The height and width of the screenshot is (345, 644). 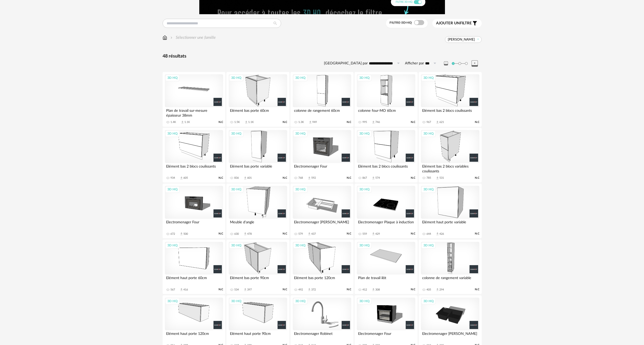 What do you see at coordinates (313, 178) in the screenshot?
I see `div: 592` at bounding box center [313, 178].